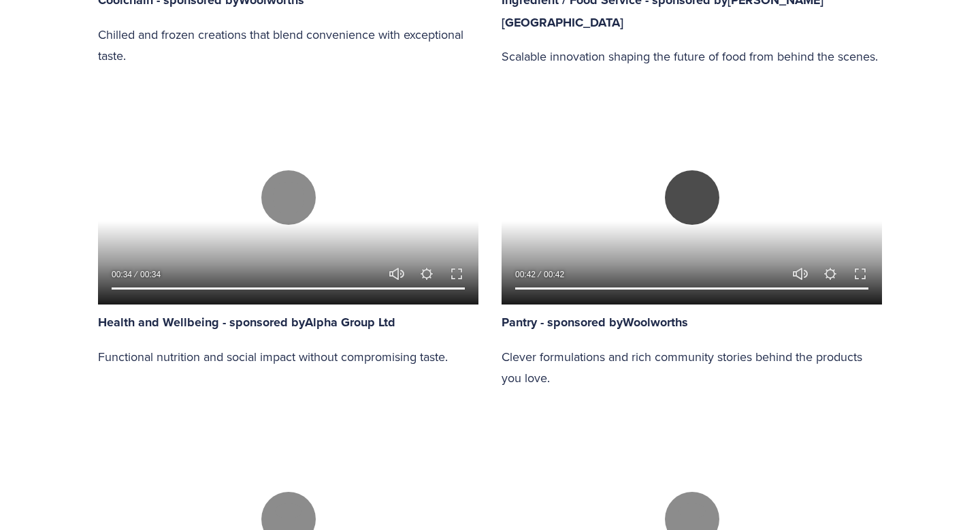  I want to click on p: Functional nutrition and social impact without compromising taste., so click(288, 357).